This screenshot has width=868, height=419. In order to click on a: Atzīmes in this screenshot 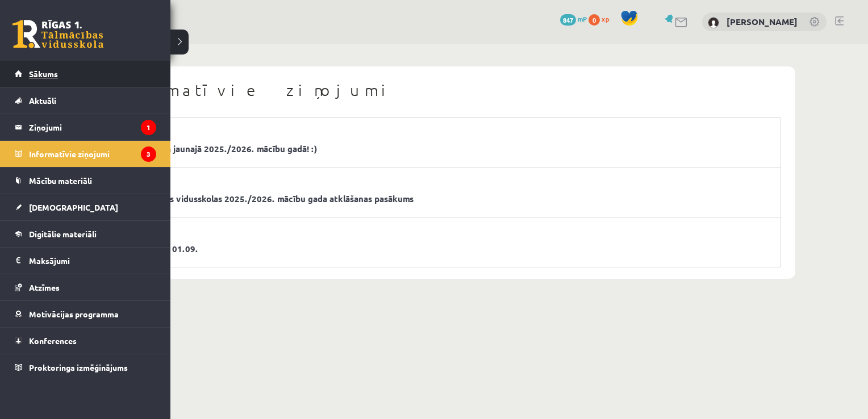, I will do `click(85, 288)`.